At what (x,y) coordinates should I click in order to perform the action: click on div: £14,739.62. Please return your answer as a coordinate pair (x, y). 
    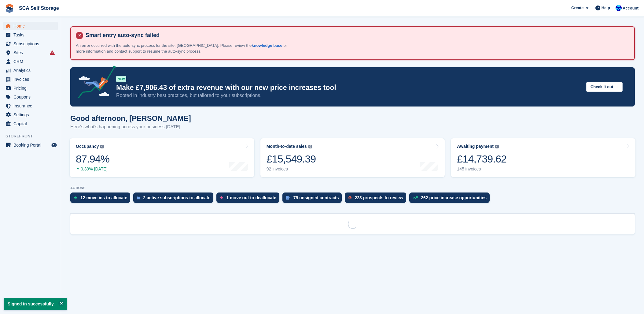
    Looking at the image, I should click on (482, 159).